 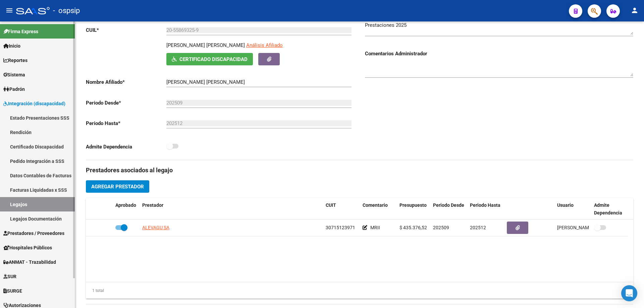 What do you see at coordinates (477, 227) in the screenshot?
I see `span: 202512` at bounding box center [477, 227].